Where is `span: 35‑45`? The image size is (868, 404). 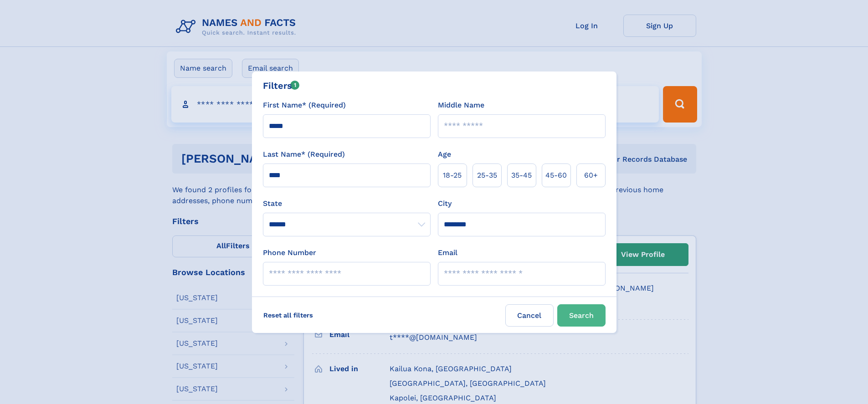 span: 35‑45 is located at coordinates (521, 175).